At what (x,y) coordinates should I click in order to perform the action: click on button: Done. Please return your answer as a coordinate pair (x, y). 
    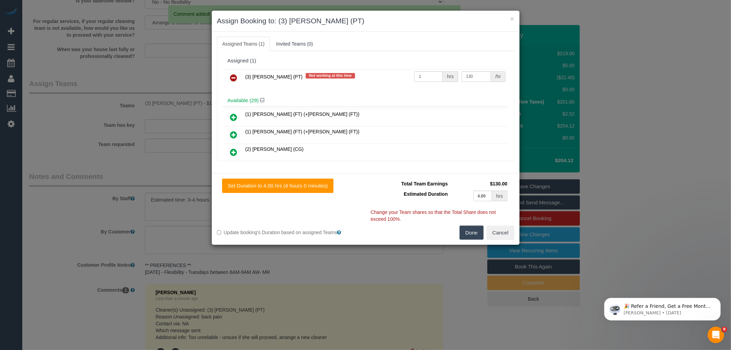
    Looking at the image, I should click on (472, 233).